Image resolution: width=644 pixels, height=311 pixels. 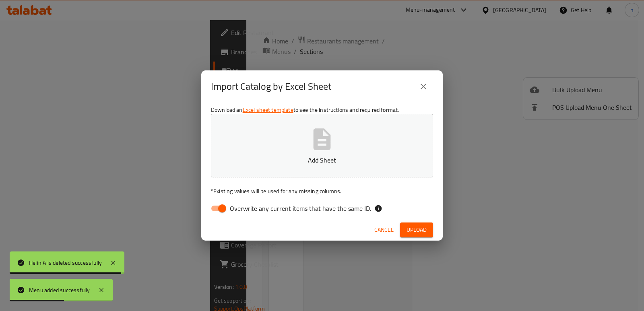 I want to click on h2: Import Catalog by Excel Sheet, so click(x=271, y=86).